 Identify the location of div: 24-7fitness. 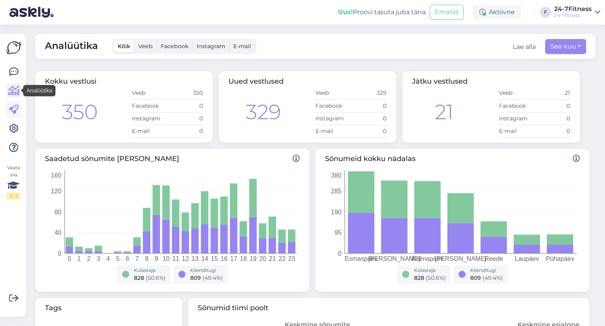
(573, 15).